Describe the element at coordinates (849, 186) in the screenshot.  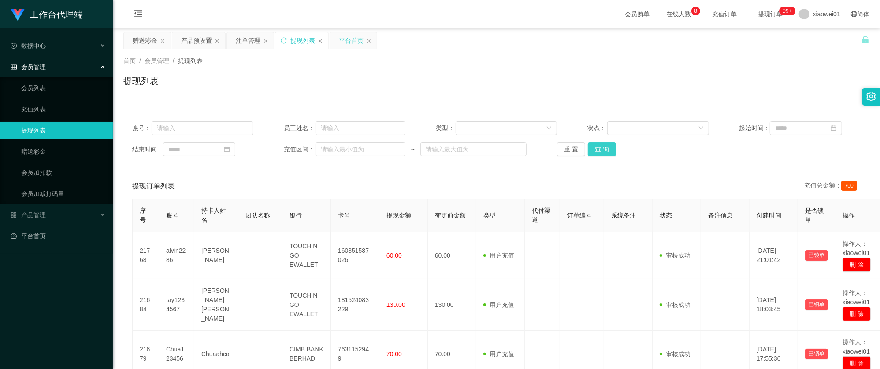
I see `span: 700` at that location.